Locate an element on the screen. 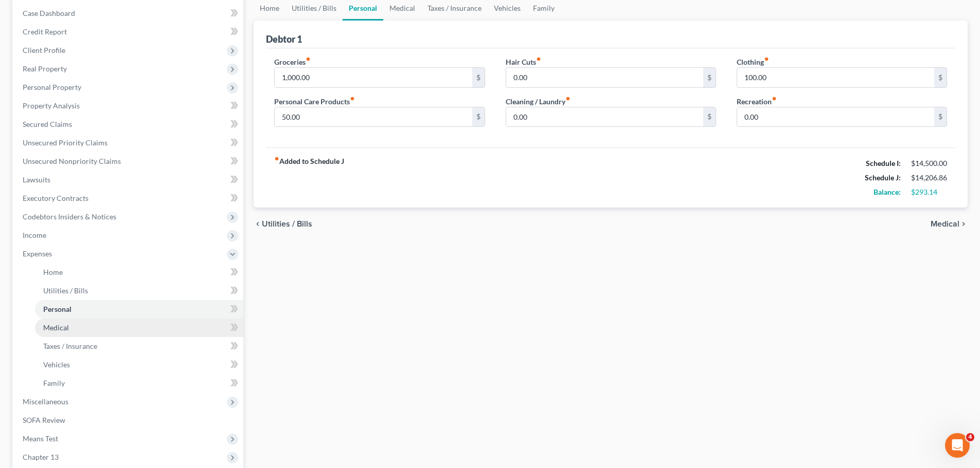 Image resolution: width=980 pixels, height=468 pixels. span: Secured Claims is located at coordinates (48, 124).